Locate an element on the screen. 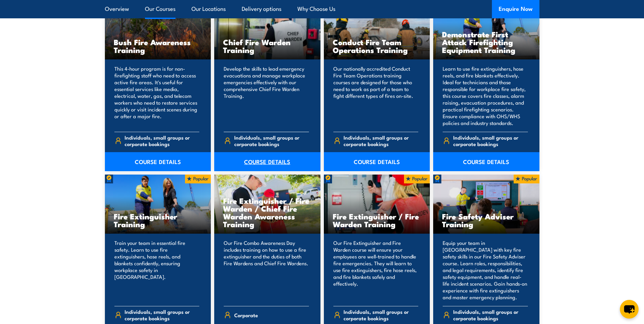  p: Learn to use fire extinguishers, hose reels, and fire blankets effectively. Ideal for technicians... is located at coordinates (486, 96).